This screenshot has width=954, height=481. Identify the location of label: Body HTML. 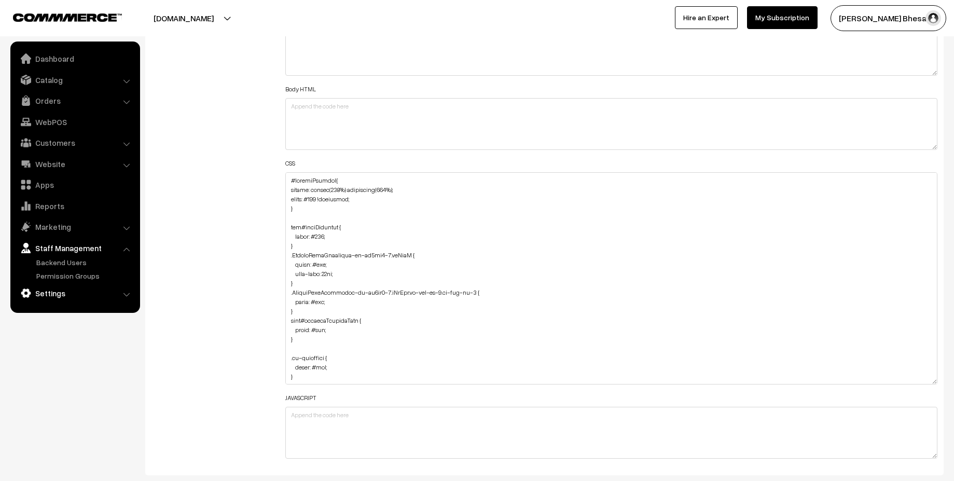
(300, 89).